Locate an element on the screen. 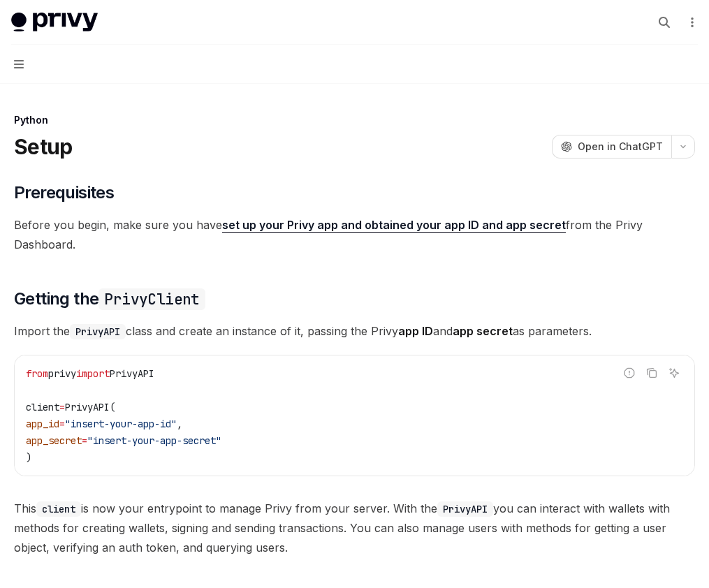  span: app_id is located at coordinates (43, 423).